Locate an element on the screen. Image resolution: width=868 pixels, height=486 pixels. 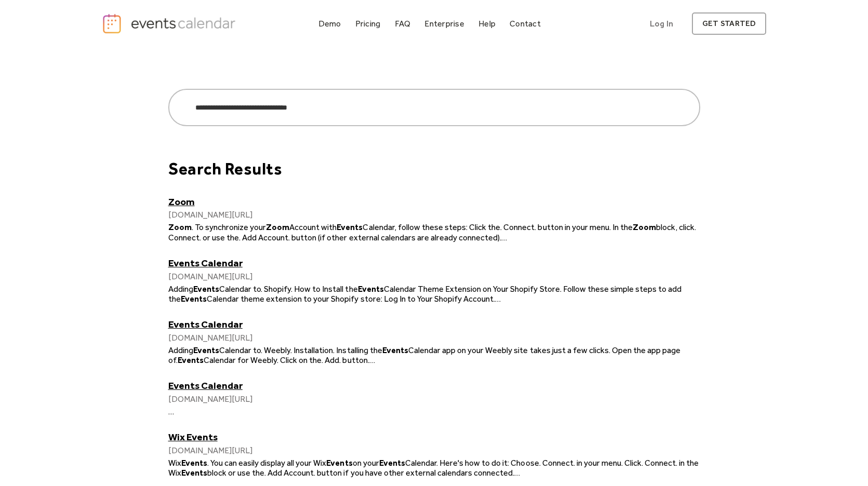
div: Search Results is located at coordinates (434, 169).